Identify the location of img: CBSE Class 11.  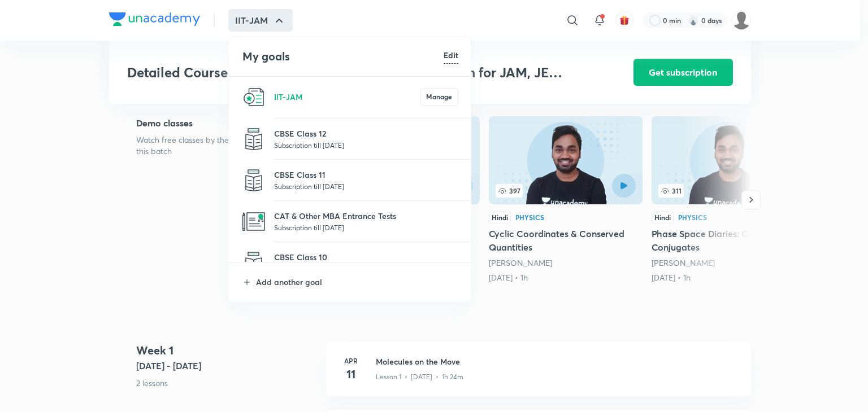
(254, 181).